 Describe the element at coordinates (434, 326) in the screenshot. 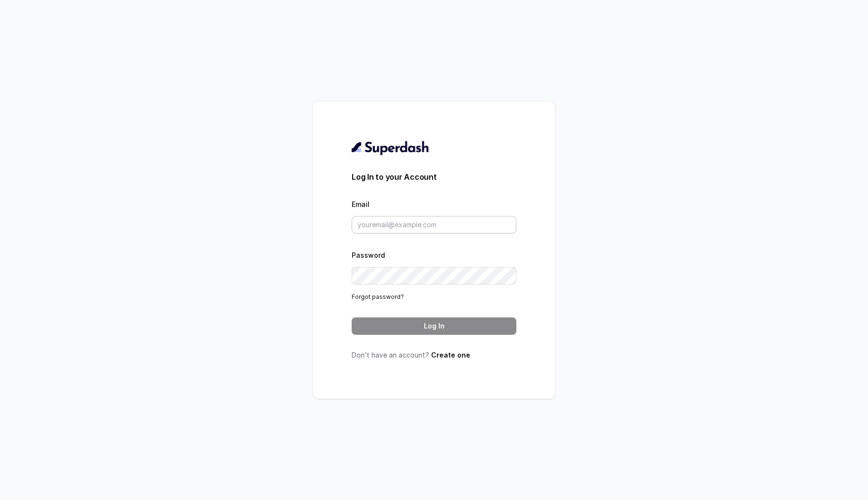

I see `button: Log In` at that location.